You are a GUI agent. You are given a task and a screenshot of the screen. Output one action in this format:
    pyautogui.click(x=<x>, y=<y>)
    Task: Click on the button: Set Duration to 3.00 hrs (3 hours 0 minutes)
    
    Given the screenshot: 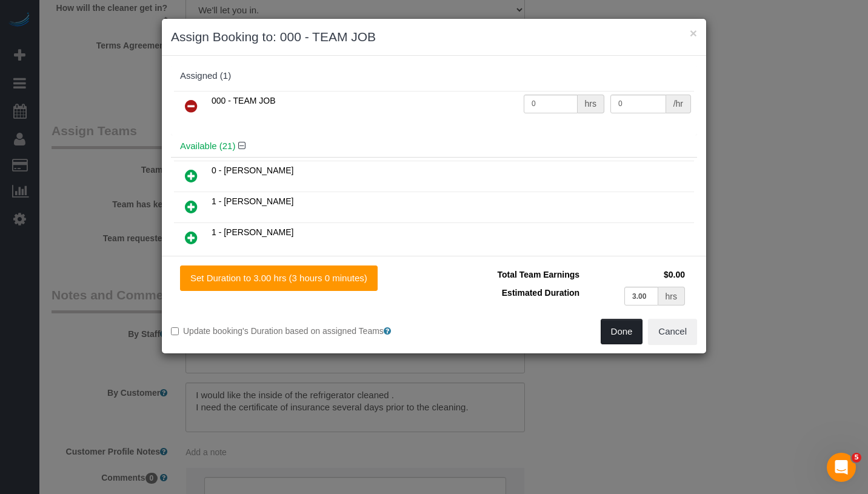 What is the action you would take?
    pyautogui.click(x=279, y=278)
    